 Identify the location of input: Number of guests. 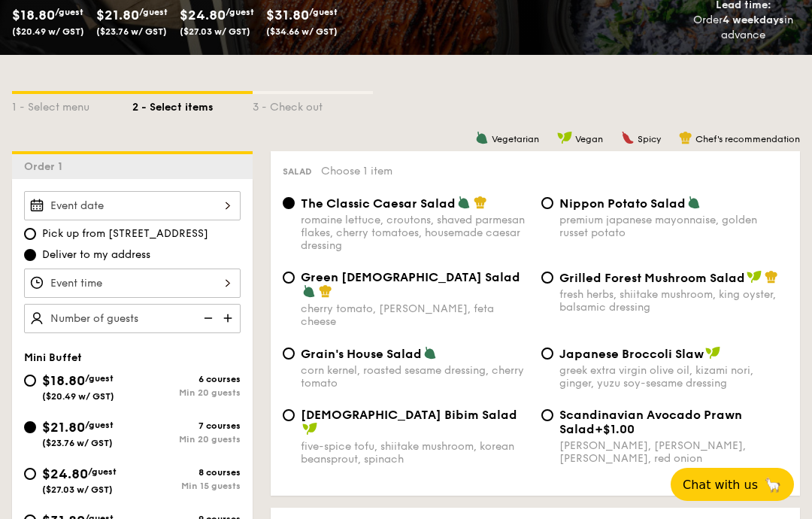
(132, 319).